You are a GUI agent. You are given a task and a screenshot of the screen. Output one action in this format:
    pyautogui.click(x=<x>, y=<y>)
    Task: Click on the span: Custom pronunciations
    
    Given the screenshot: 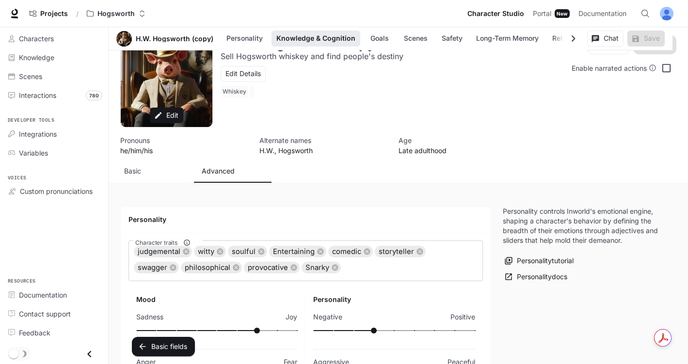 What is the action you would take?
    pyautogui.click(x=56, y=191)
    